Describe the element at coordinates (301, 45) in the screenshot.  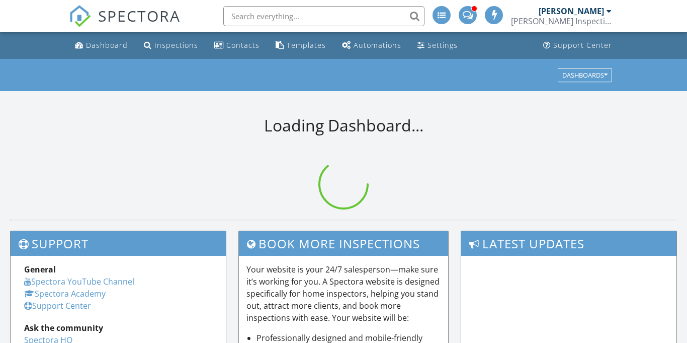
I see `a: Templates` at that location.